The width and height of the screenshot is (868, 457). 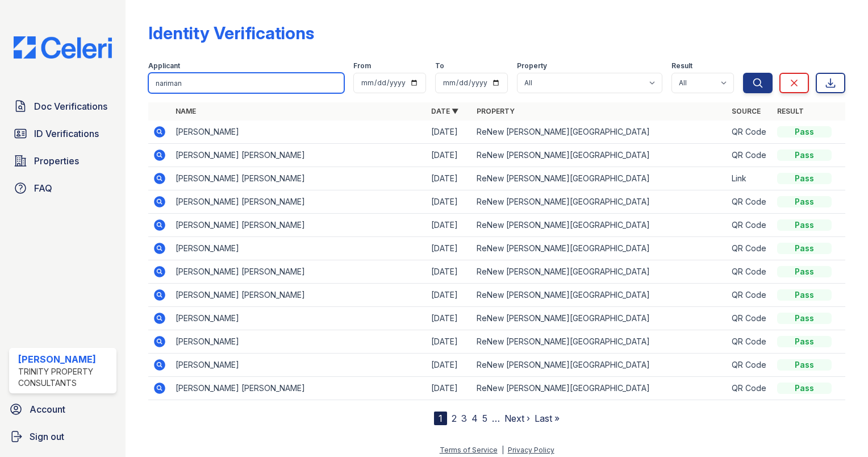 What do you see at coordinates (63, 160) in the screenshot?
I see `a: Properties` at bounding box center [63, 160].